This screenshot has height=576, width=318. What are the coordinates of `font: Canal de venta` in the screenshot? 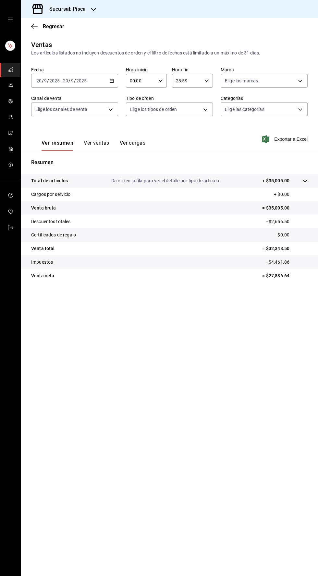 It's located at (46, 98).